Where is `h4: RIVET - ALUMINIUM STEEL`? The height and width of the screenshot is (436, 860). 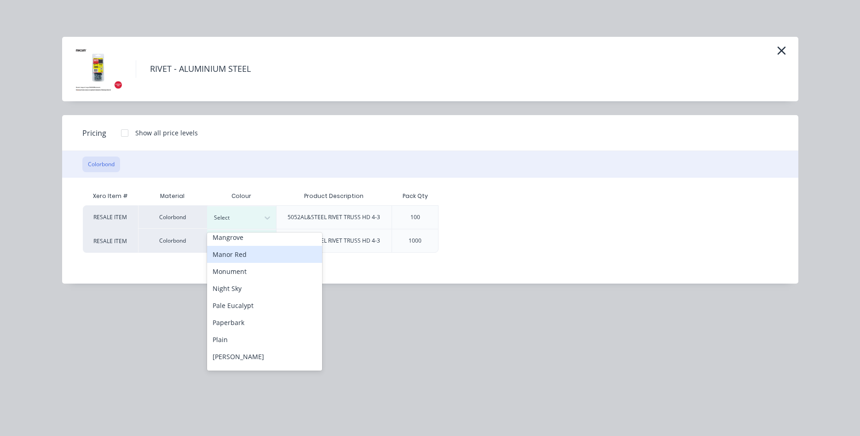 h4: RIVET - ALUMINIUM STEEL is located at coordinates (200, 69).